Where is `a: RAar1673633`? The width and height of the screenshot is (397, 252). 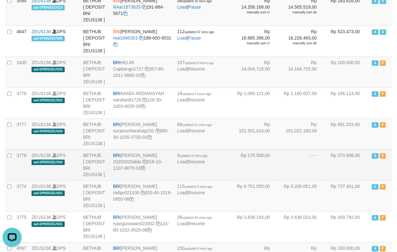
a: RAar1673633 is located at coordinates (127, 7).